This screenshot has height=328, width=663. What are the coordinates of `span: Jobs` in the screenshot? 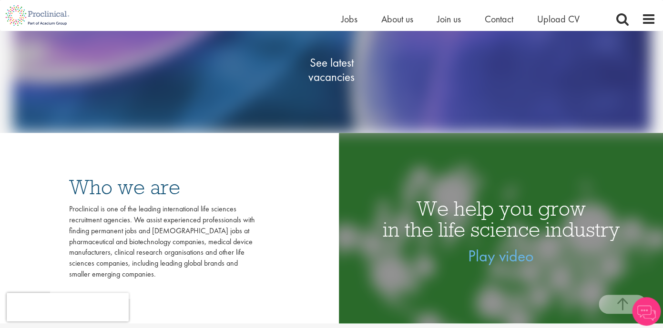 It's located at (349, 19).